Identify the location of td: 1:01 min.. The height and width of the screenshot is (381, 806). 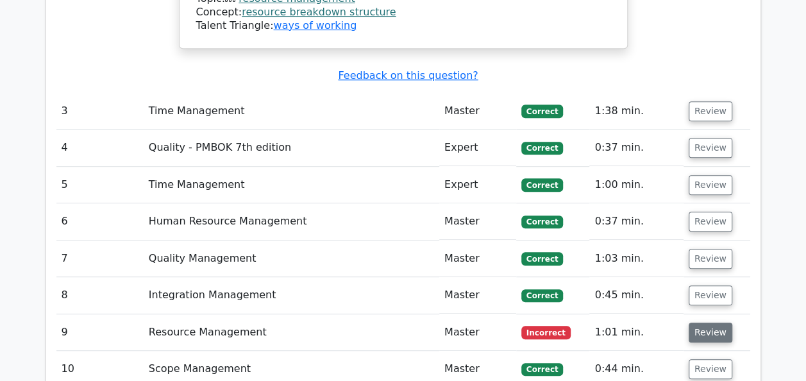
(636, 332).